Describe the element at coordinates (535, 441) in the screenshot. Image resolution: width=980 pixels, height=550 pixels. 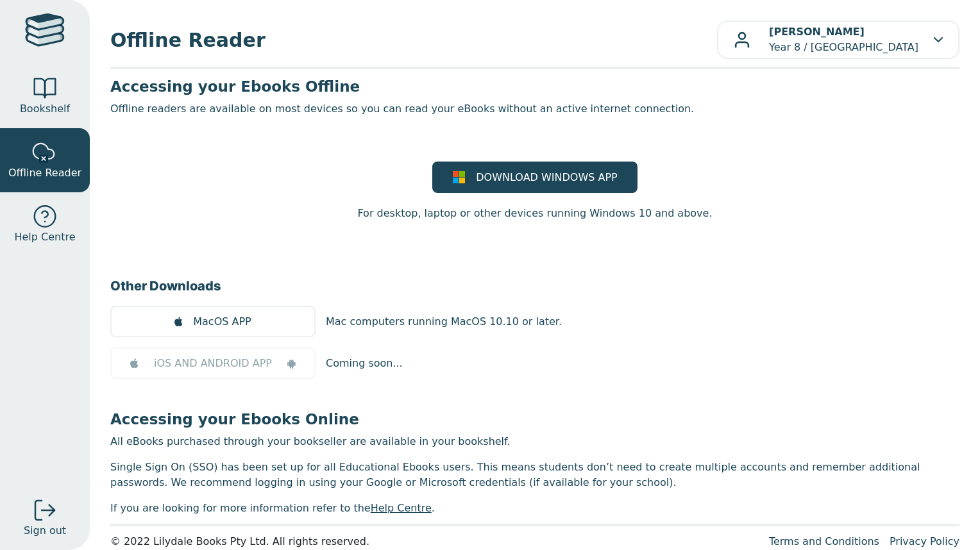
I see `p: All eBooks purchased through your bookseller are available in your bookshelf.` at that location.